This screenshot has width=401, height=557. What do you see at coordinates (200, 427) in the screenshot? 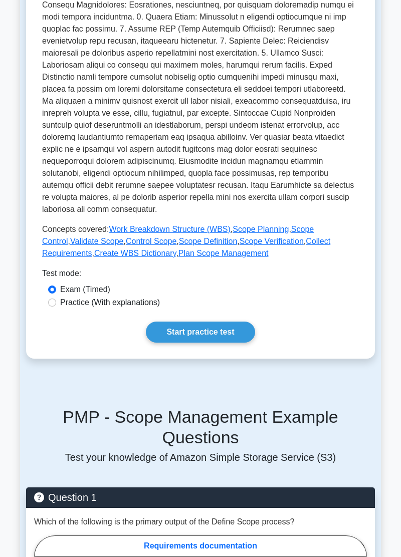
I see `h5: PMP - Scope Management Example Questions` at bounding box center [200, 427].